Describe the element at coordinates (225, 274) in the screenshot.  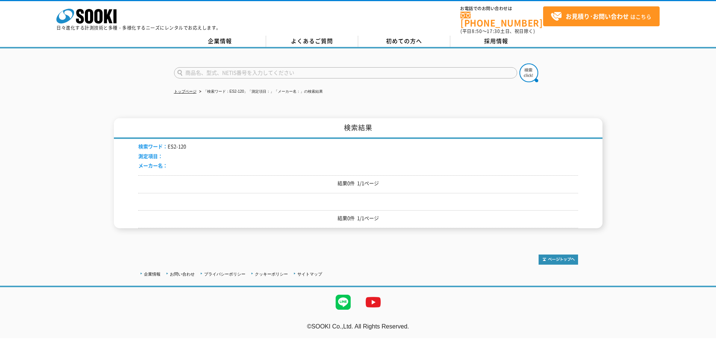
I see `a: プライバシーポリシー` at that location.